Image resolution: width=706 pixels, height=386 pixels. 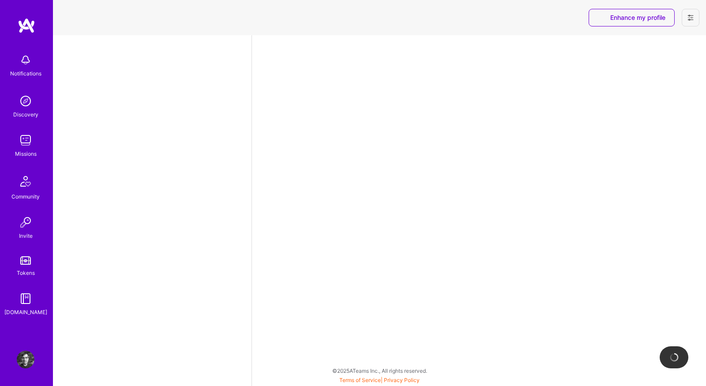 I want to click on img: loading, so click(x=673, y=357).